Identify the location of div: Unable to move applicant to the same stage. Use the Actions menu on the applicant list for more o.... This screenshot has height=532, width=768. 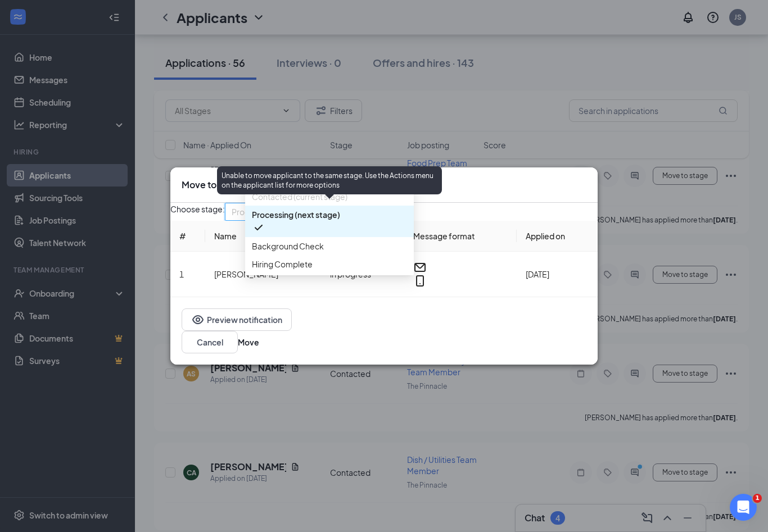
(329, 180).